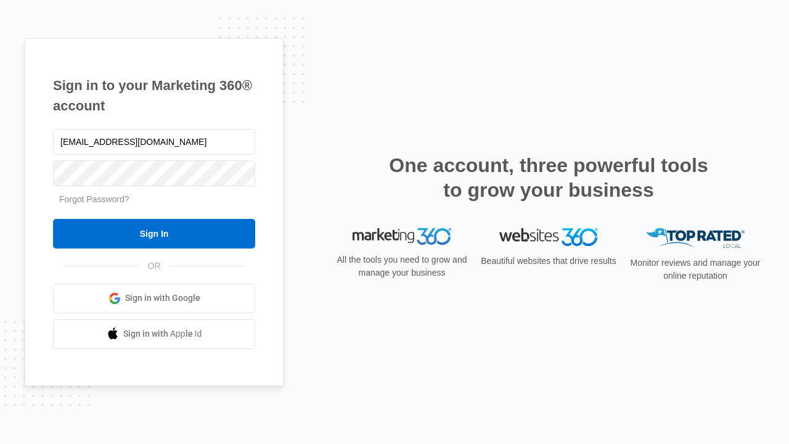 This screenshot has width=789, height=444. Describe the element at coordinates (548, 261) in the screenshot. I see `p: Beautiful websites that drive results` at that location.